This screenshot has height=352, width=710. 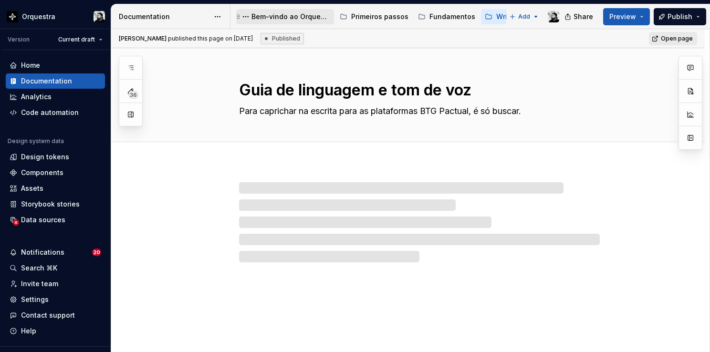 I want to click on a: Writing, so click(x=503, y=17).